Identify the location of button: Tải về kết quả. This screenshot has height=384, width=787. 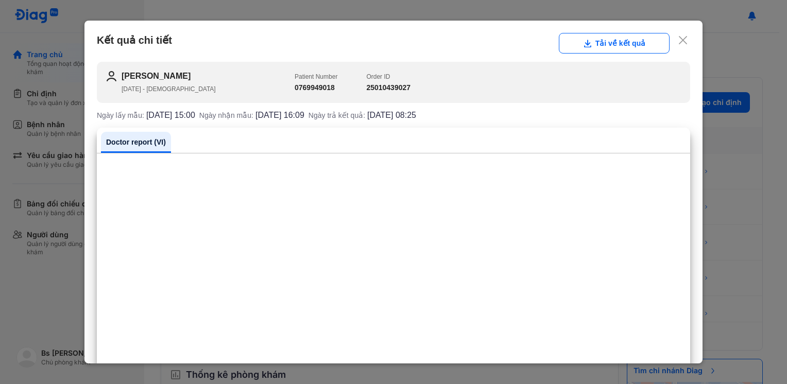
(614, 43).